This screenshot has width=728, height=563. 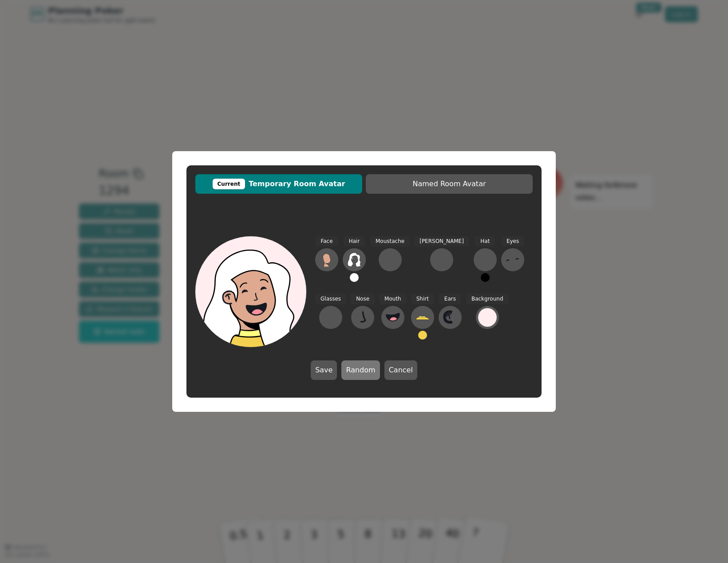 What do you see at coordinates (323, 370) in the screenshot?
I see `button: Save` at bounding box center [323, 370].